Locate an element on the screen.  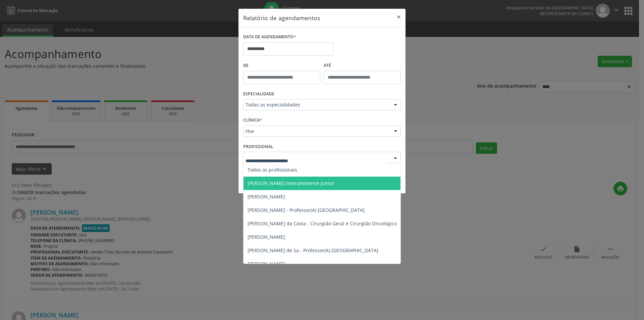
button: Close is located at coordinates (399, 17).